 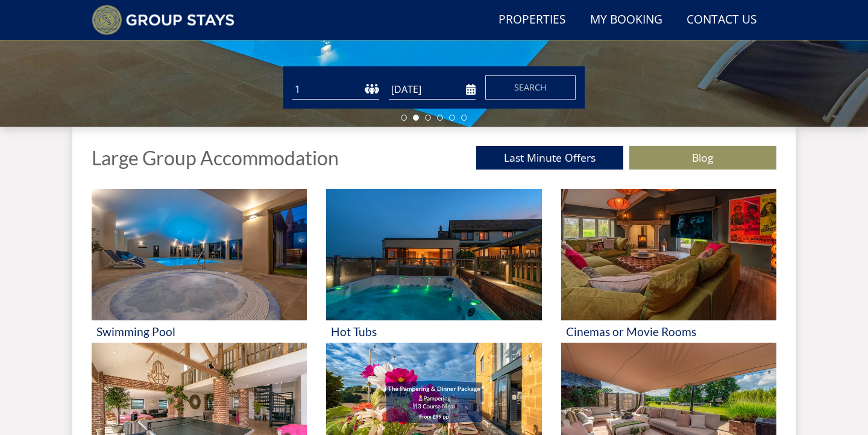 I want to click on img: Group Stays, so click(x=163, y=20).